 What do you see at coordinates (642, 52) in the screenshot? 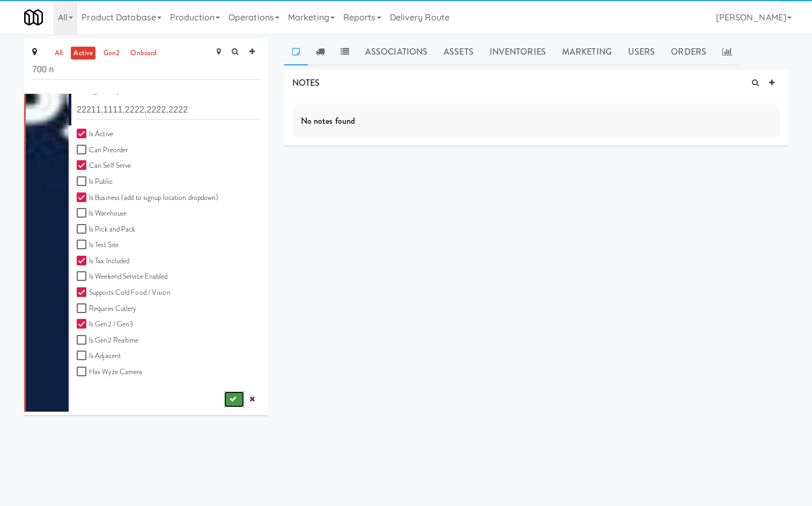
I see `a: Users` at bounding box center [642, 52].